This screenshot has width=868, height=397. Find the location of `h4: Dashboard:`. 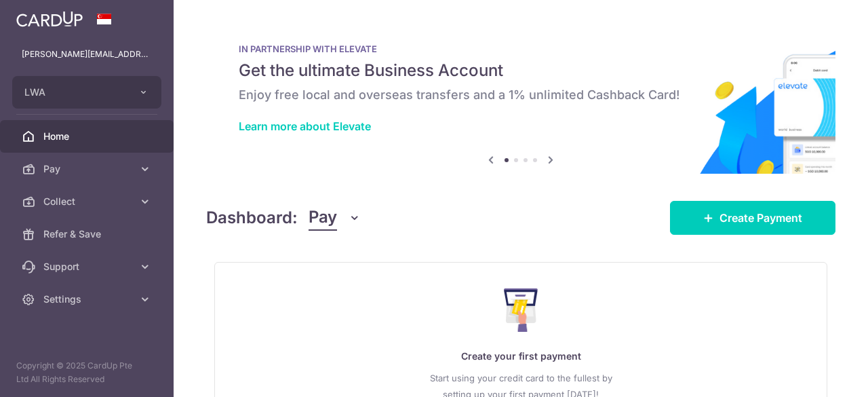

h4: Dashboard: is located at coordinates (252, 218).